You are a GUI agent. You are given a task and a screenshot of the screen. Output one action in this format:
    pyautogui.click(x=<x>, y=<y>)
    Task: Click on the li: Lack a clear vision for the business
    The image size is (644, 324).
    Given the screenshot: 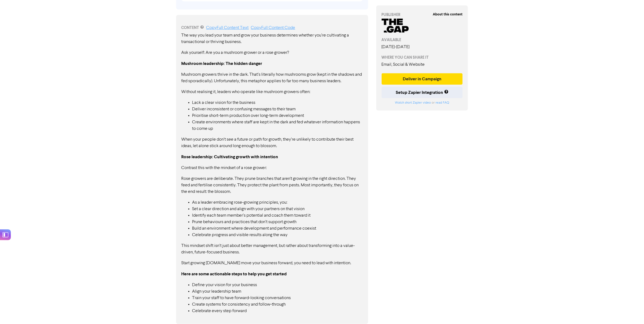 What is the action you would take?
    pyautogui.click(x=278, y=102)
    